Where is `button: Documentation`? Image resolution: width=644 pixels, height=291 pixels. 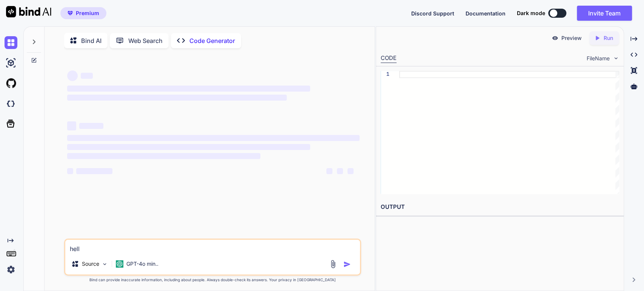 button: Documentation is located at coordinates (485, 13).